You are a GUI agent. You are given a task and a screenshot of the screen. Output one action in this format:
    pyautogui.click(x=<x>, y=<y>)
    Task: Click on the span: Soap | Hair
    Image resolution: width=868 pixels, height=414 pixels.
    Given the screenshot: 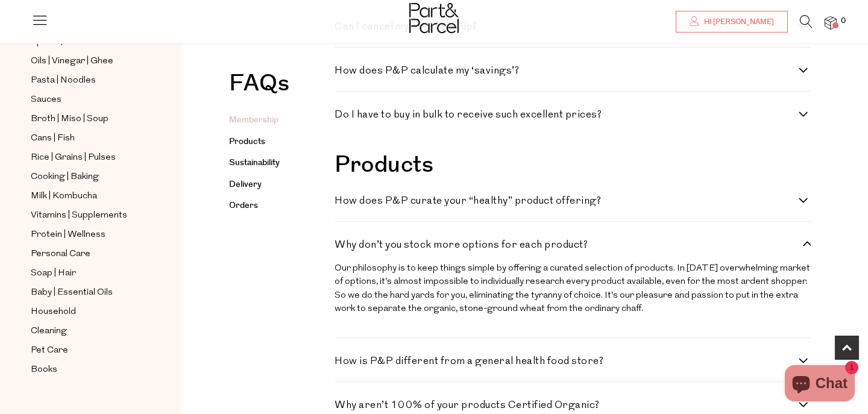 What is the action you would take?
    pyautogui.click(x=53, y=273)
    